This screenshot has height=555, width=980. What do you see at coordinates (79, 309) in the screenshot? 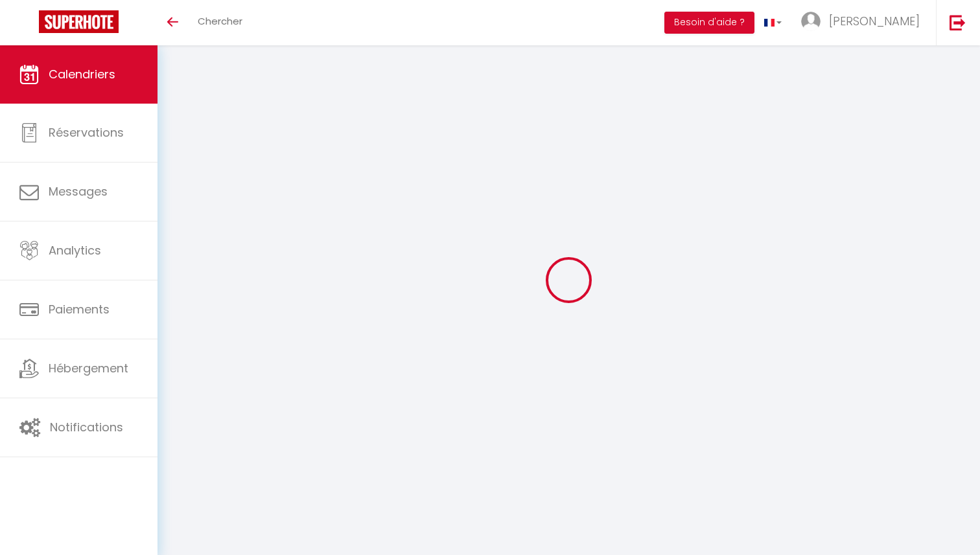
I see `span: Paiements` at bounding box center [79, 309].